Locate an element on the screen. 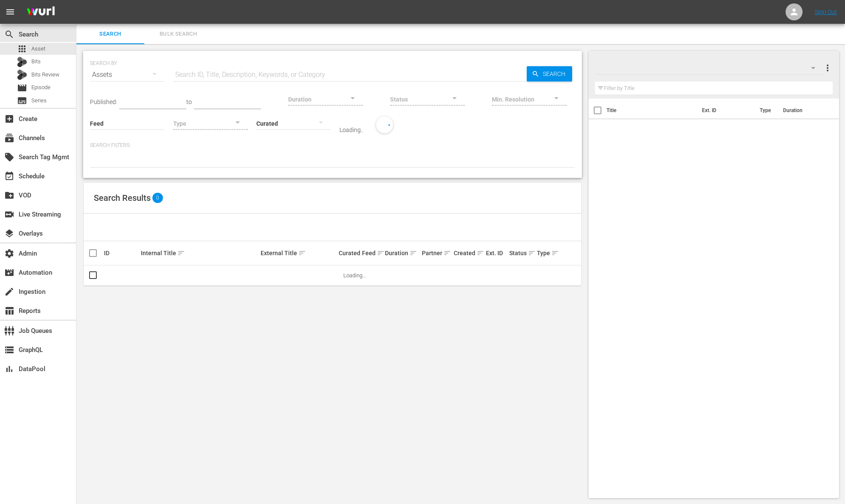 The height and width of the screenshot is (504, 845). span: Job Queues is located at coordinates (9, 331).